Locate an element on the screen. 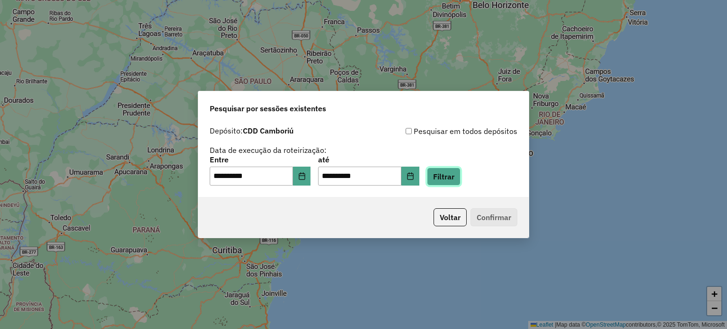 The height and width of the screenshot is (329, 727). label: Depósito: is located at coordinates (251, 131).